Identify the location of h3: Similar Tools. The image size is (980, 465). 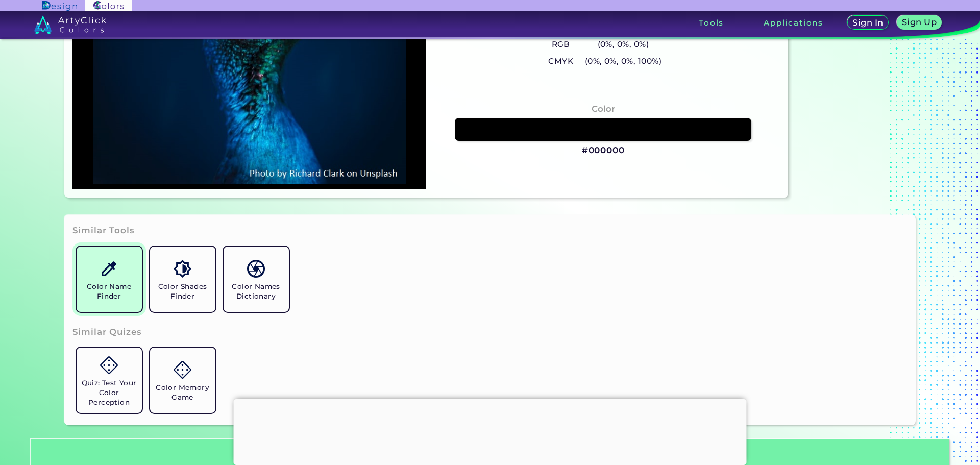
(103, 230).